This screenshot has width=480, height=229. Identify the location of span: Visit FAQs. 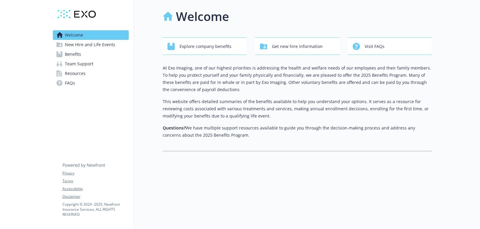
(375, 47).